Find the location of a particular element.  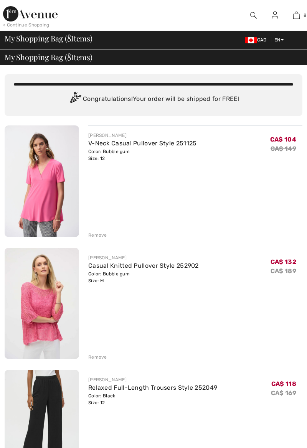

img: search the website is located at coordinates (253, 15).